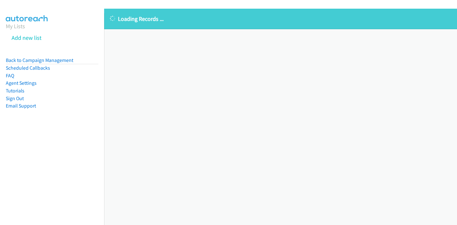 The image size is (457, 225). What do you see at coordinates (21, 106) in the screenshot?
I see `a: Email Support` at bounding box center [21, 106].